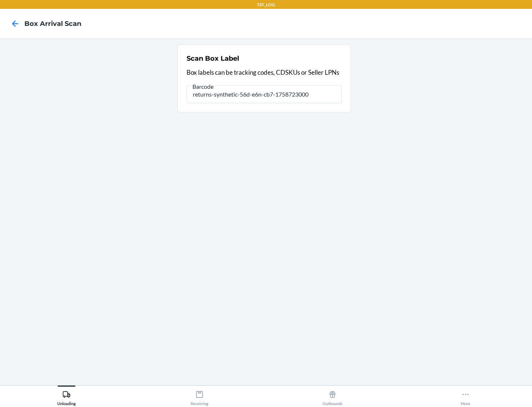 The width and height of the screenshot is (532, 407). I want to click on span: Barcode, so click(203, 86).